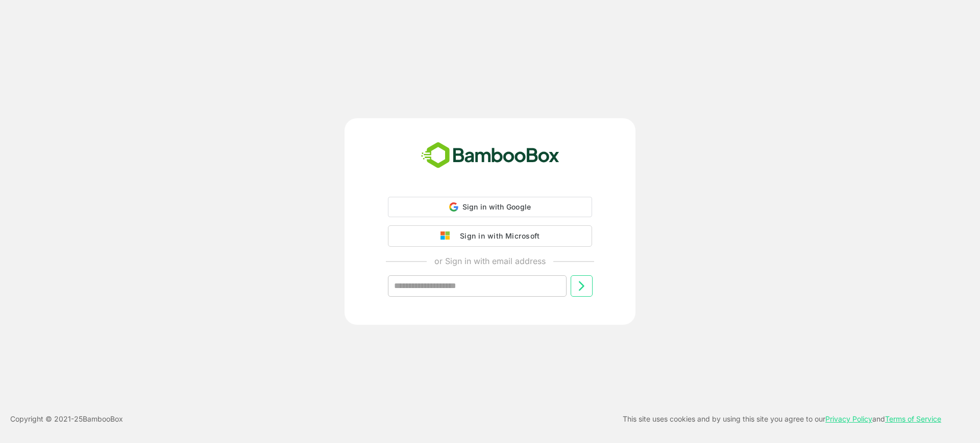 The image size is (980, 443). I want to click on button: Sign in with Microsoft, so click(490, 236).